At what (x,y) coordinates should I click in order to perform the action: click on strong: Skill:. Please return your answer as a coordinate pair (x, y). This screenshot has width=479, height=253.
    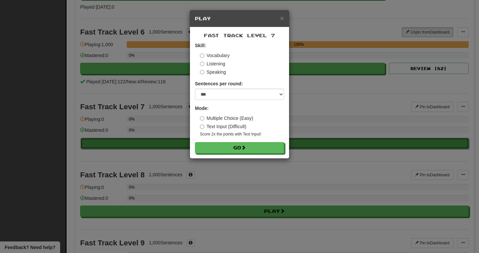
    Looking at the image, I should click on (200, 46).